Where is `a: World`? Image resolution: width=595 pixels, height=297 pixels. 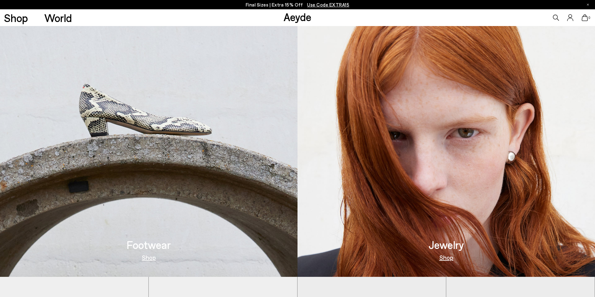 a: World is located at coordinates (58, 18).